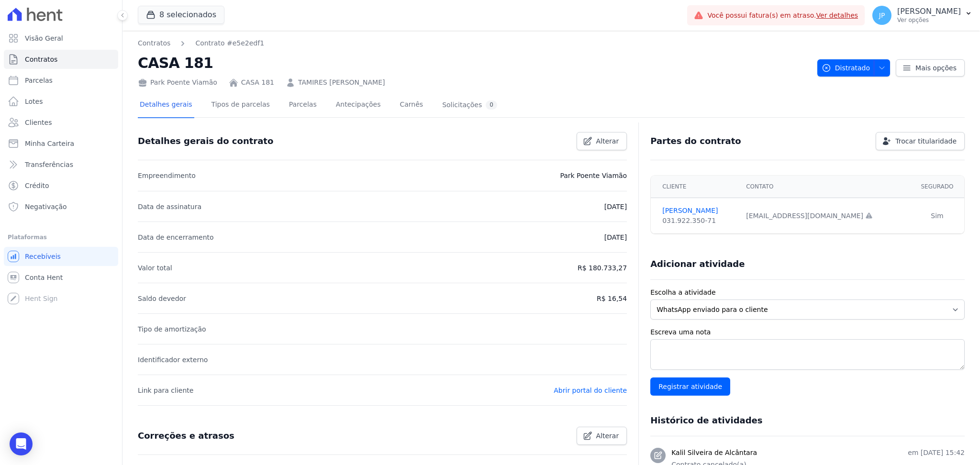 Image resolution: width=980 pixels, height=465 pixels. Describe the element at coordinates (176, 237) in the screenshot. I see `p: Data de encerramento` at that location.